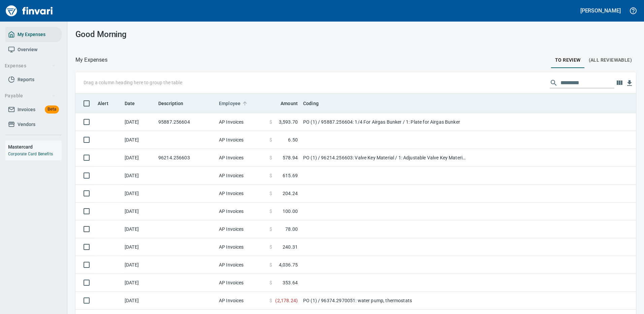 Image resolution: width=644 pixels, height=314 pixels. Describe the element at coordinates (30, 66) in the screenshot. I see `span: Expenses` at that location.